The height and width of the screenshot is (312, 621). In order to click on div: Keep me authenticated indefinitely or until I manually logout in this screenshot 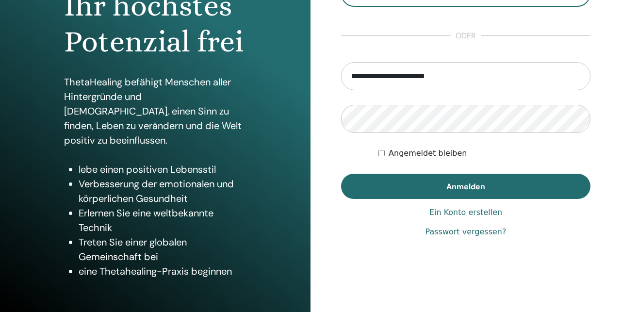, I will do `click(484, 153)`.